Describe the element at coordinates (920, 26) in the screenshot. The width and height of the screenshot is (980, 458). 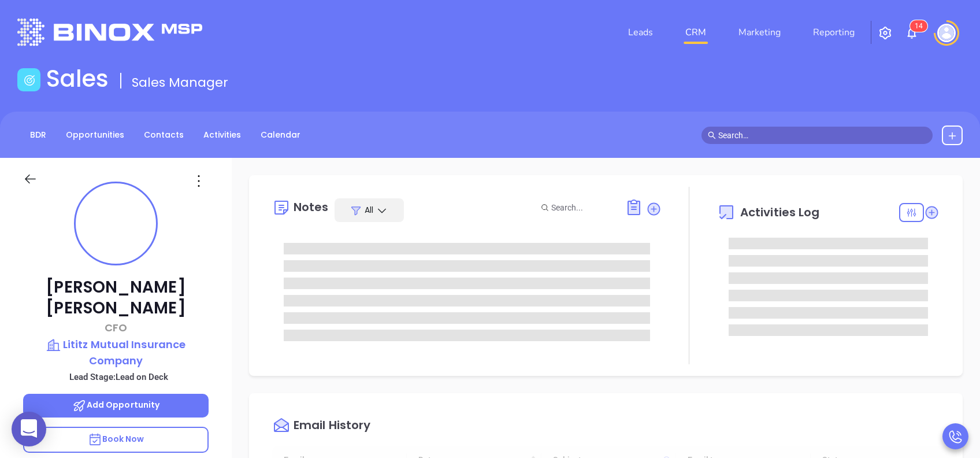
I see `span: 4` at that location.